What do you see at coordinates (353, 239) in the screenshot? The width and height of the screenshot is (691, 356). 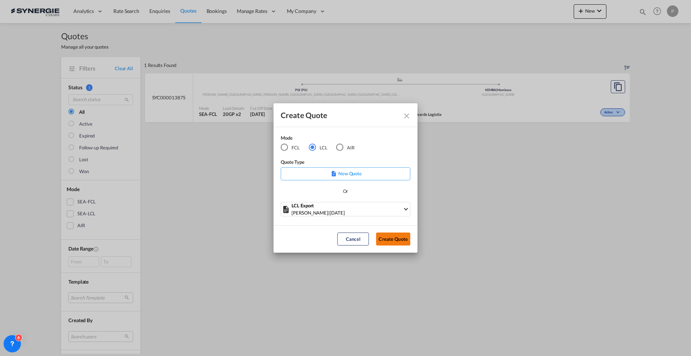 I see `button: Cancel` at bounding box center [353, 239].